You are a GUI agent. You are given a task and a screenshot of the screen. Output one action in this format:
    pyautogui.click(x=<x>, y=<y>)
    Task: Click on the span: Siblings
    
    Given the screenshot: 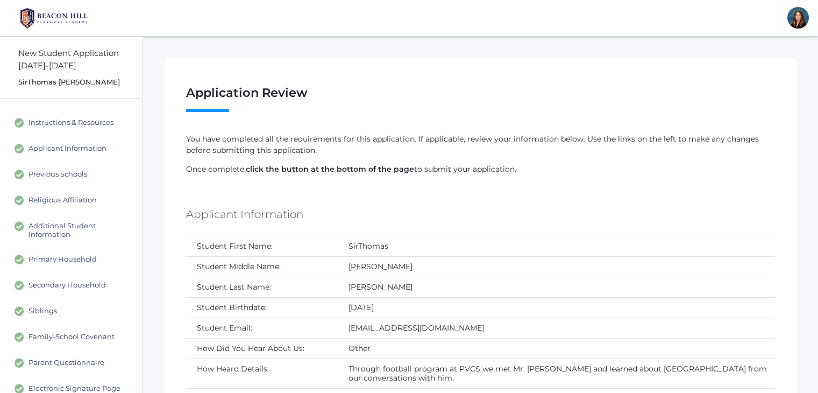 What is the action you would take?
    pyautogui.click(x=42, y=311)
    